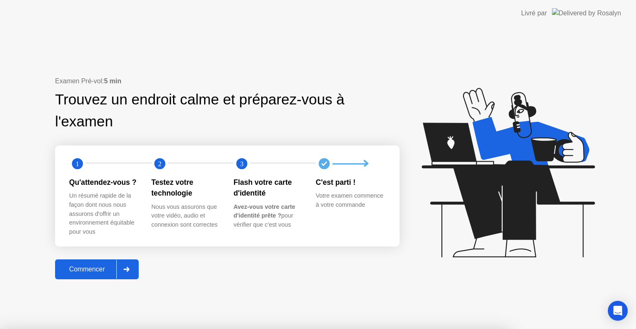  What do you see at coordinates (186, 216) in the screenshot?
I see `div: Nous vous assurons que votre vidéo, audio et connexion sont correctes` at bounding box center [186, 216].